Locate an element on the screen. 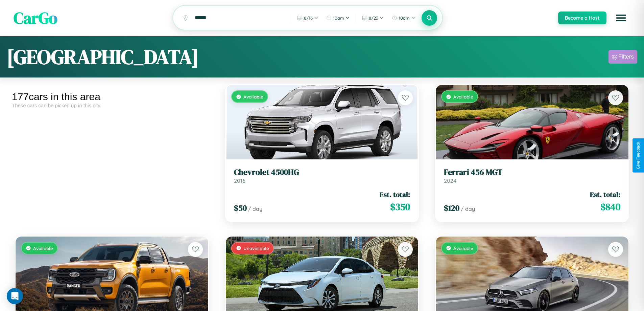  span: $ 350 is located at coordinates (400, 207).